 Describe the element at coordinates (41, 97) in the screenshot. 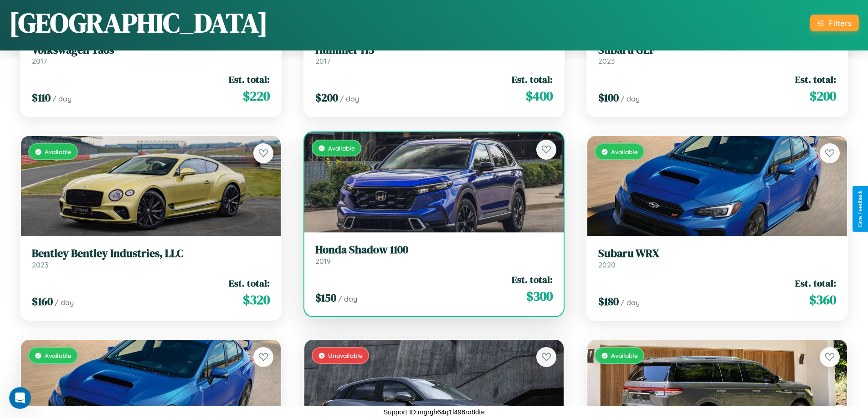

I see `span: $ 110` at that location.